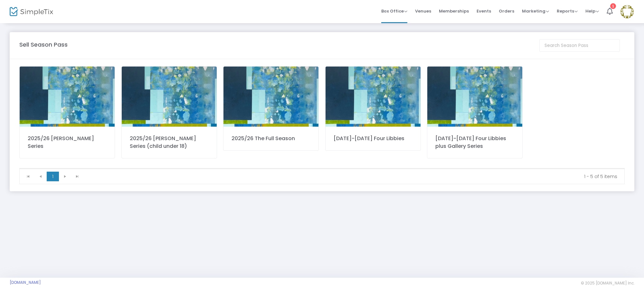  Describe the element at coordinates (484, 11) in the screenshot. I see `span: Events` at that location.